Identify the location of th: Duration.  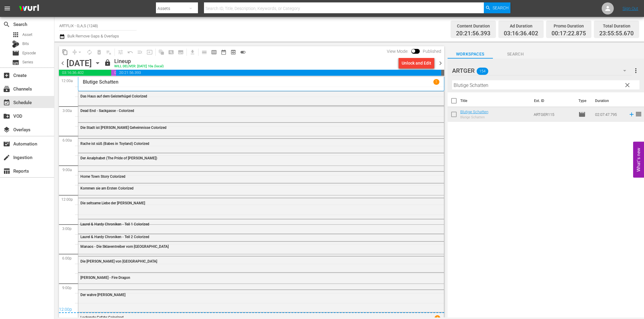
(610, 101).